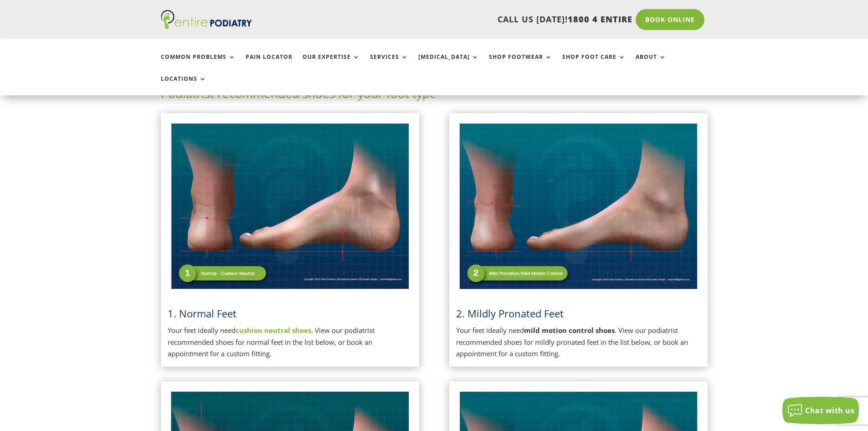 Image resolution: width=868 pixels, height=431 pixels. What do you see at coordinates (273, 330) in the screenshot?
I see `a: cushion neutral shoes` at bounding box center [273, 330].